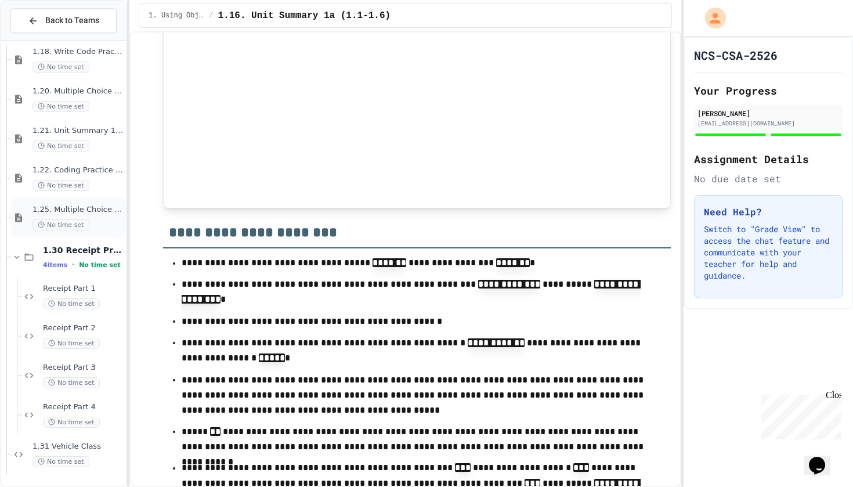 The image size is (853, 487). Describe the element at coordinates (768, 91) in the screenshot. I see `h2: Your Progress` at that location.